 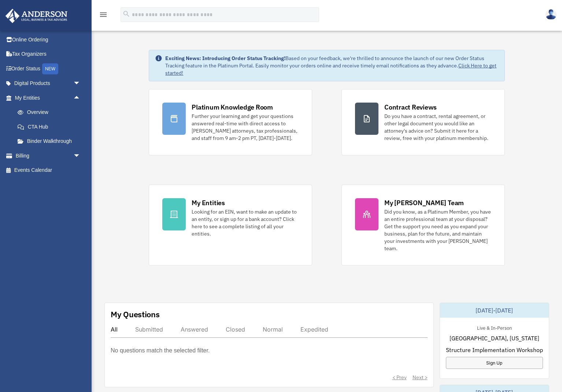 I want to click on i: menu, so click(x=103, y=15).